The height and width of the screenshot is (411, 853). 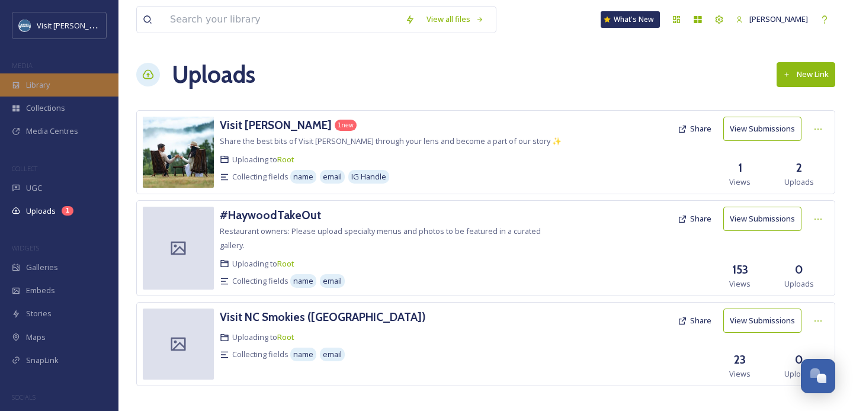 I want to click on span: SOCIALS, so click(x=24, y=397).